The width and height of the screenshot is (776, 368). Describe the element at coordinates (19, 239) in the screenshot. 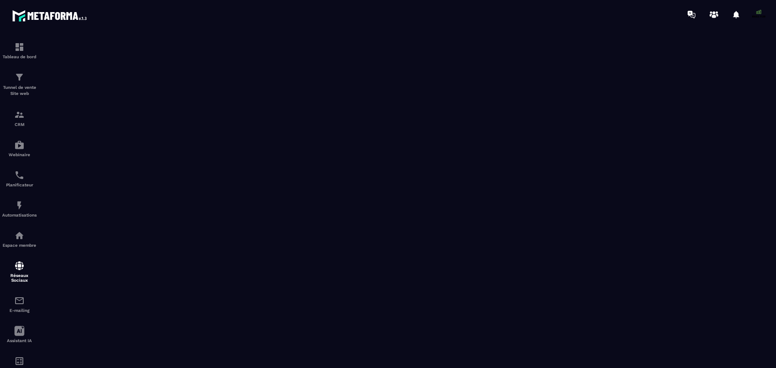

I see `a: automationsautomationsEspace membre` at that location.